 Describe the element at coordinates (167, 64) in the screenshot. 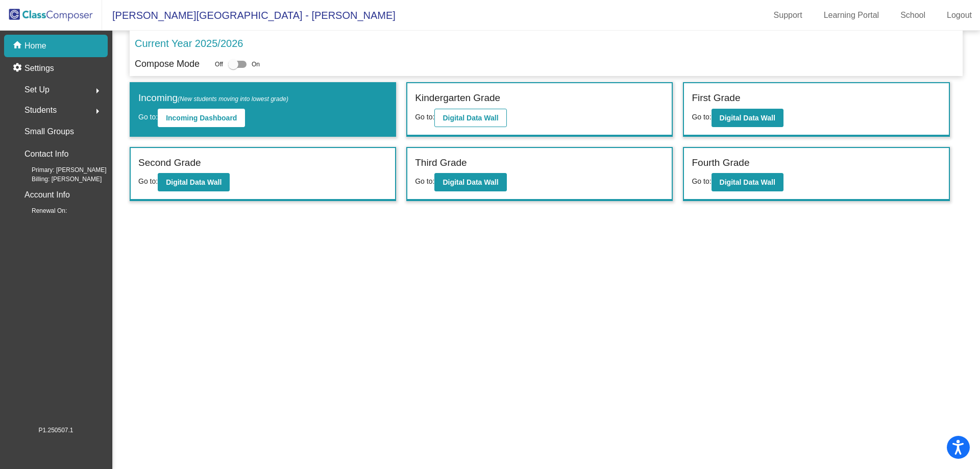

I see `p: Compose Mode` at that location.